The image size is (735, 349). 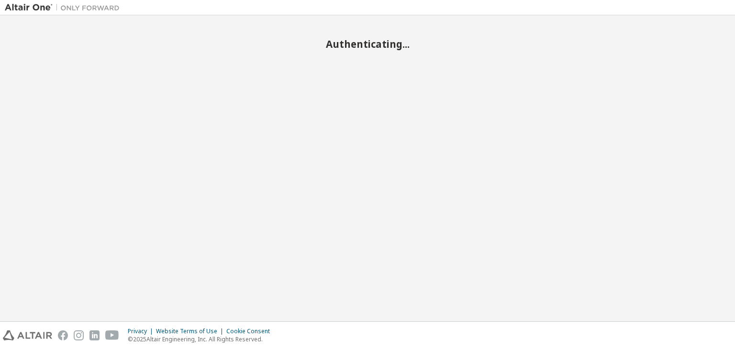 What do you see at coordinates (65, 8) in the screenshot?
I see `img: Altair One` at bounding box center [65, 8].